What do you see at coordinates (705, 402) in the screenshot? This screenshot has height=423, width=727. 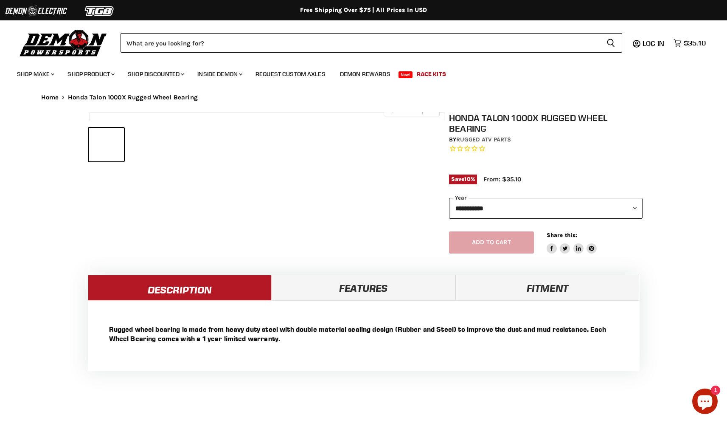 I see `inbox-online-store-chat: Shopify online store chat` at bounding box center [705, 402].